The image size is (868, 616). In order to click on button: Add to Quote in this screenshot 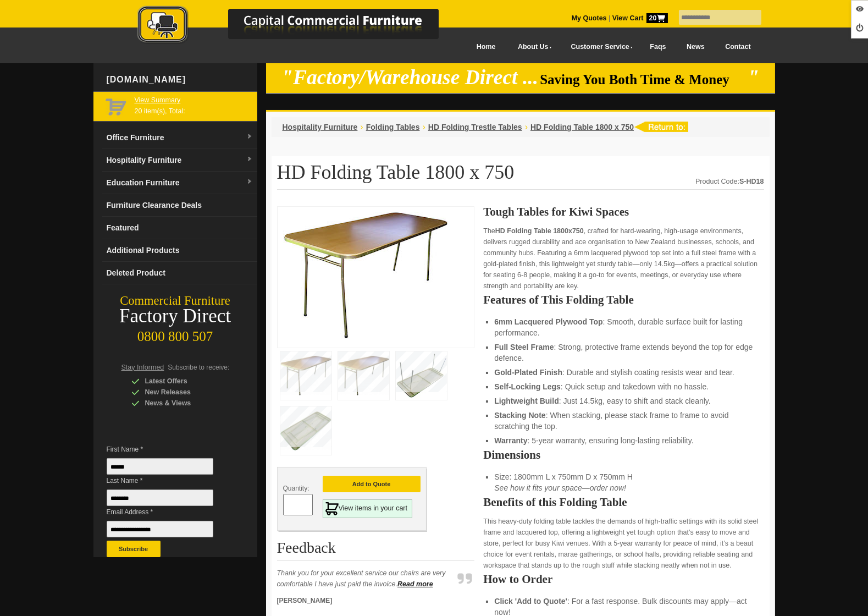, I will do `click(372, 484)`.